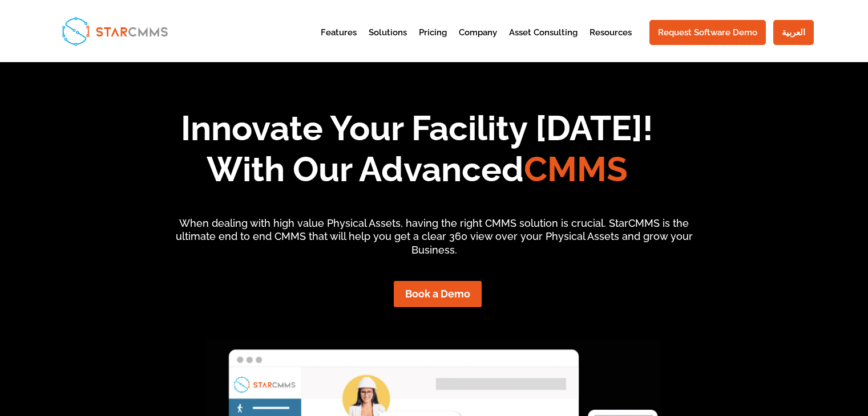 This screenshot has width=868, height=416. What do you see at coordinates (708, 33) in the screenshot?
I see `a: Request Software Demo` at bounding box center [708, 33].